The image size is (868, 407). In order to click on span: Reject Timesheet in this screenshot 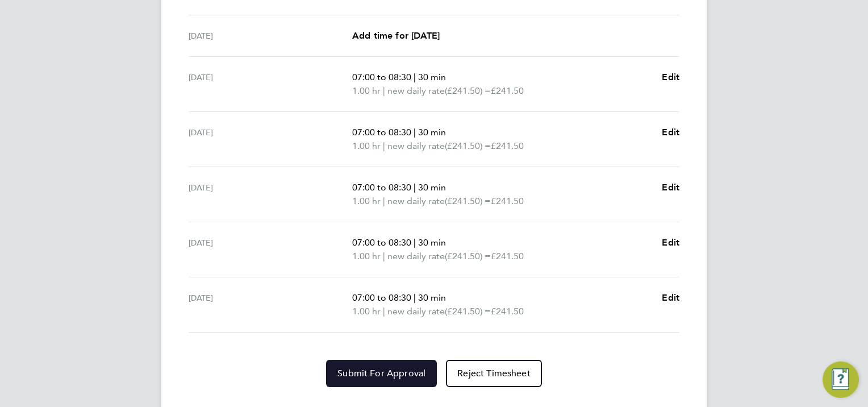, I will do `click(494, 373)`.